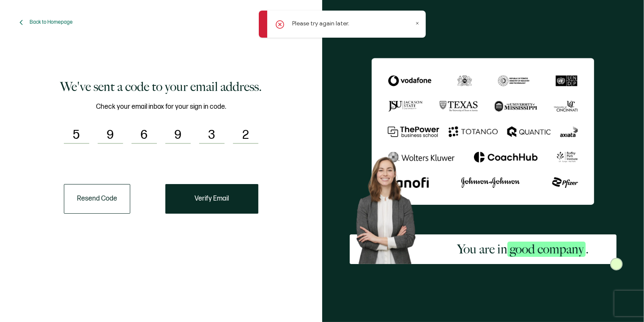 The width and height of the screenshot is (644, 322). What do you see at coordinates (97, 199) in the screenshot?
I see `button: Resend Code` at bounding box center [97, 199].